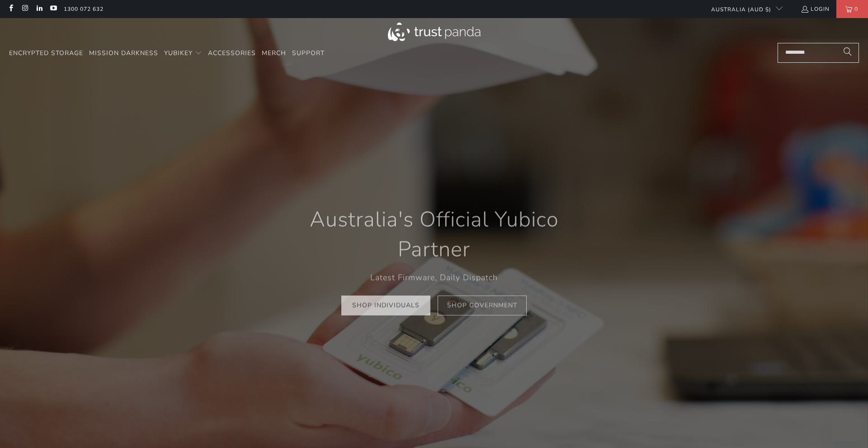  I want to click on span: Encrypted Storage, so click(46, 53).